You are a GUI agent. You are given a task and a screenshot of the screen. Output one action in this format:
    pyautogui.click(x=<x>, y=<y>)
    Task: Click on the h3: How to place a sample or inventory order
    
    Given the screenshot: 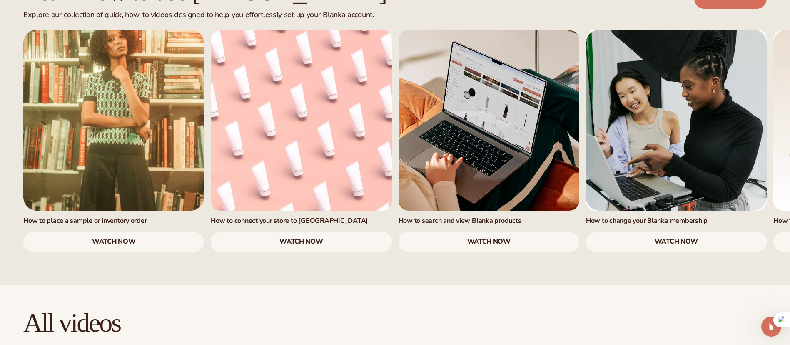 What is the action you would take?
    pyautogui.click(x=114, y=220)
    